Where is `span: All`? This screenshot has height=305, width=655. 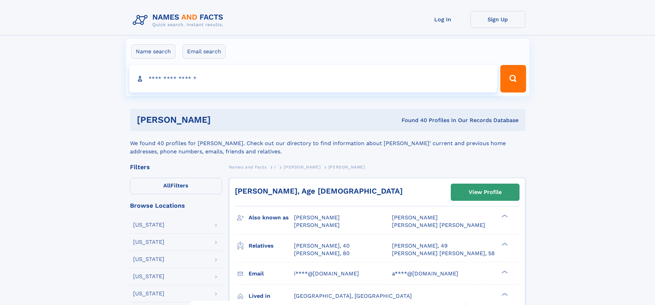
span: All is located at coordinates (167, 185).